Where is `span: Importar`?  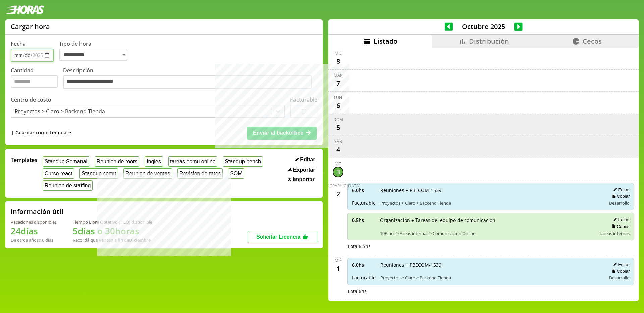
span: Importar is located at coordinates (303, 180).